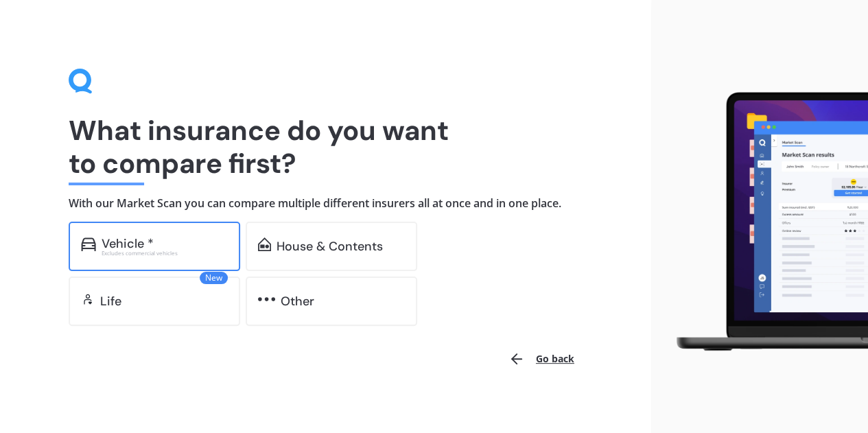  Describe the element at coordinates (110, 302) in the screenshot. I see `div: Life` at that location.